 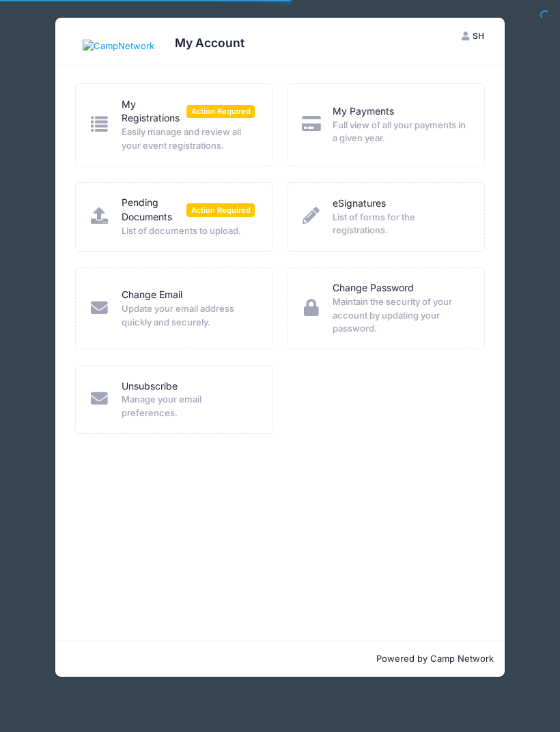 What do you see at coordinates (150, 386) in the screenshot?
I see `a: Unsubscribe` at bounding box center [150, 386].